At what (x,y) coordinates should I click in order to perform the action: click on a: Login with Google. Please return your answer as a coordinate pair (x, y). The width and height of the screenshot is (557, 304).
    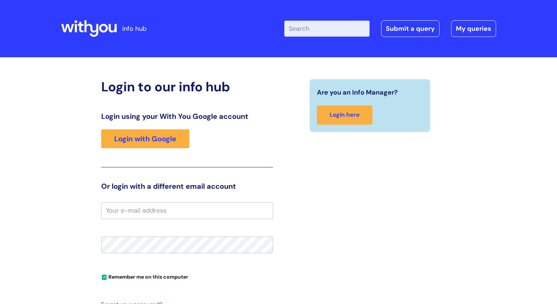
    Looking at the image, I should click on (145, 139).